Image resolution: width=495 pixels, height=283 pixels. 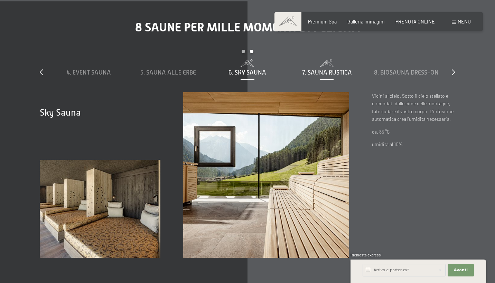 What do you see at coordinates (415, 21) in the screenshot?
I see `span: PRENOTA ONLINE` at bounding box center [415, 21].